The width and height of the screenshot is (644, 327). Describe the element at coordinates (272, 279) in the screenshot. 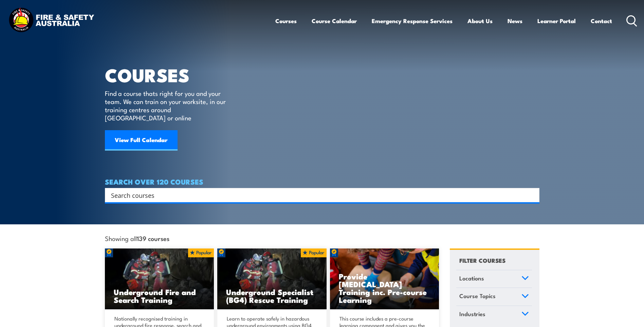

I see `a: Underground Specialist (BG4) Rescue Training` at that location.